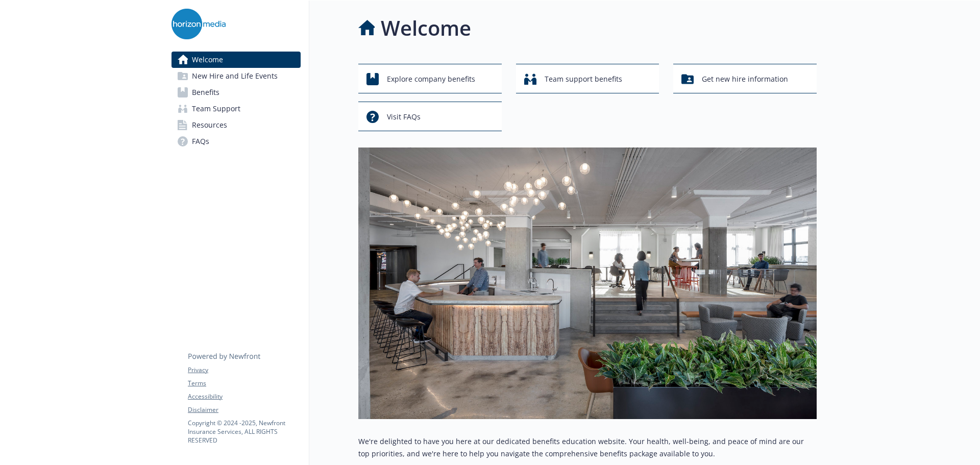  Describe the element at coordinates (236, 125) in the screenshot. I see `a: Resources` at that location.